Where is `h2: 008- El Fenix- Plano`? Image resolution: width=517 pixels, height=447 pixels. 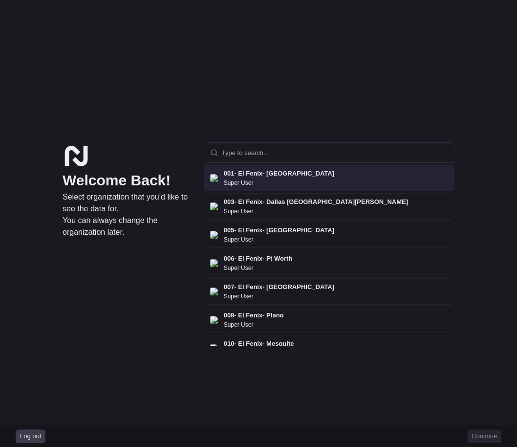 h2: 008- El Fenix- Plano is located at coordinates (254, 315).